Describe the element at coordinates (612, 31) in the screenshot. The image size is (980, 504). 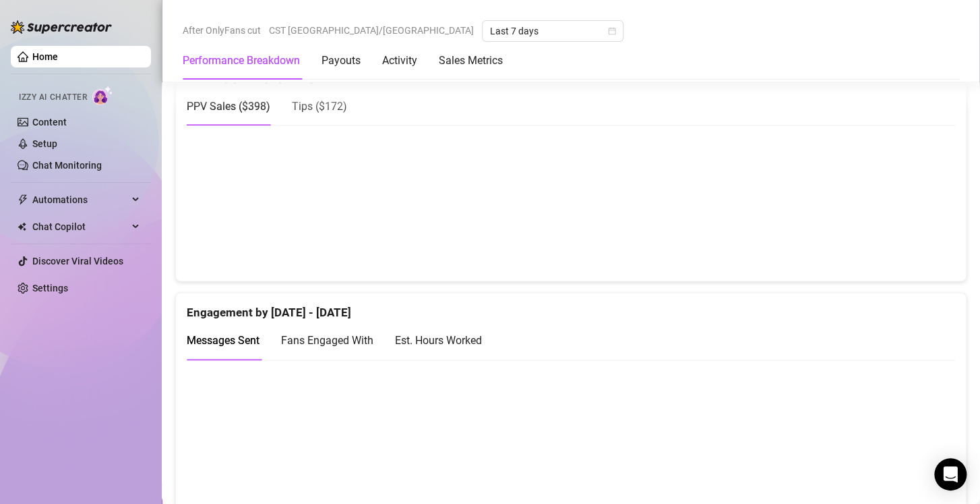
I see `span: calendar` at that location.